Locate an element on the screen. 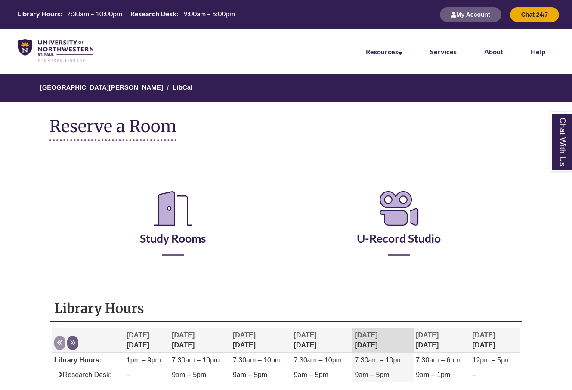 This screenshot has height=390, width=572. h1: Reserve a Room is located at coordinates (113, 129).